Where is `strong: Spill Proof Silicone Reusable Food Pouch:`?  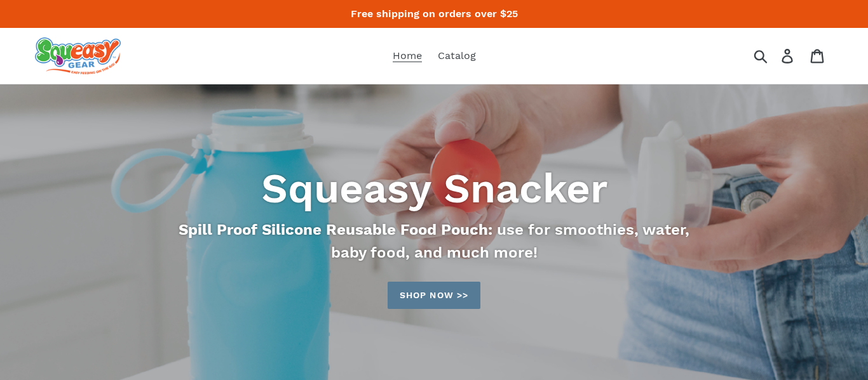 strong: Spill Proof Silicone Reusable Food Pouch: is located at coordinates (335, 230).